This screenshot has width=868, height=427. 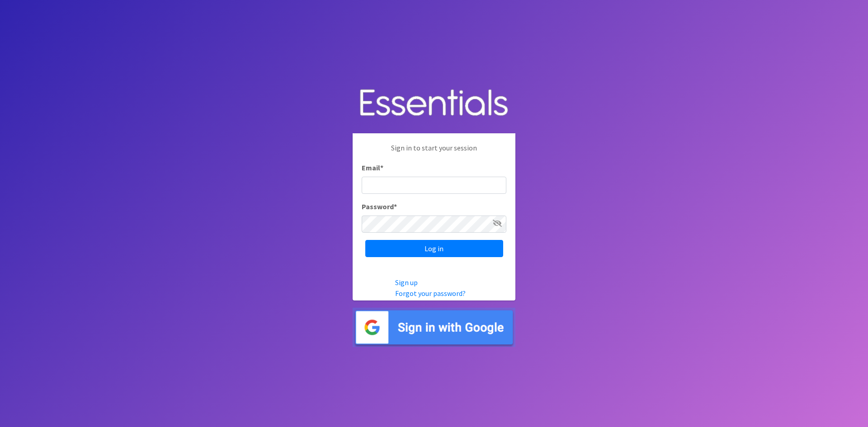 What do you see at coordinates (380, 207) in the screenshot?
I see `label: Password` at bounding box center [380, 207].